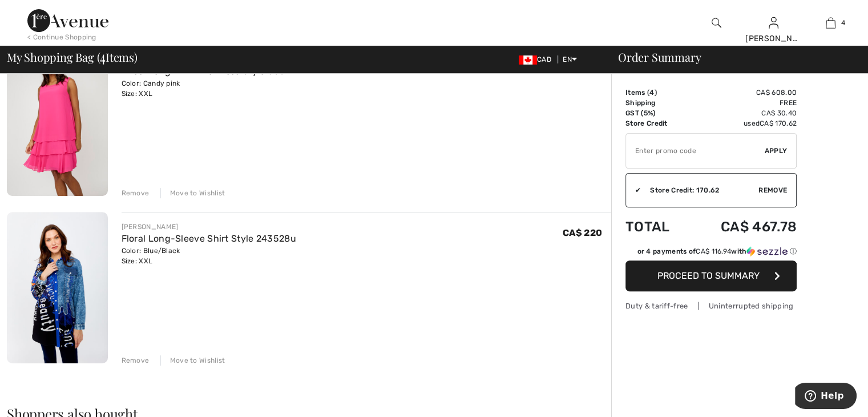 The height and width of the screenshot is (417, 868). What do you see at coordinates (208, 88) in the screenshot?
I see `div: Color: Candy pink Size: XXL` at bounding box center [208, 88].